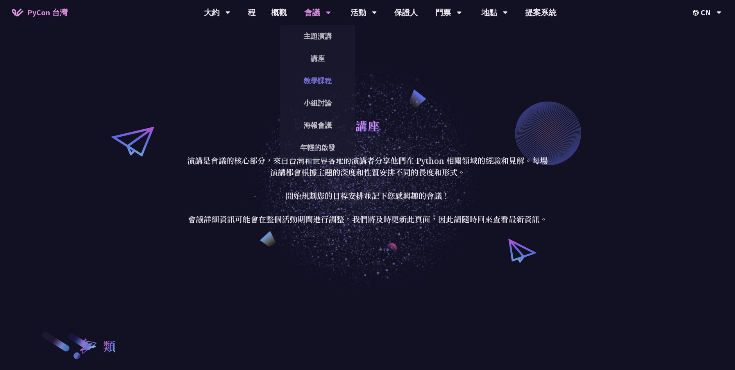 Image resolution: width=735 pixels, height=370 pixels. What do you see at coordinates (312, 13) in the screenshot?
I see `font: 會議` at bounding box center [312, 13].